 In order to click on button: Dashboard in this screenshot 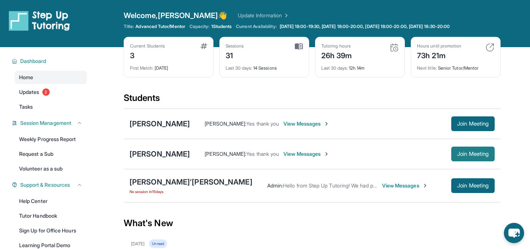, I will do `click(50, 61)`.